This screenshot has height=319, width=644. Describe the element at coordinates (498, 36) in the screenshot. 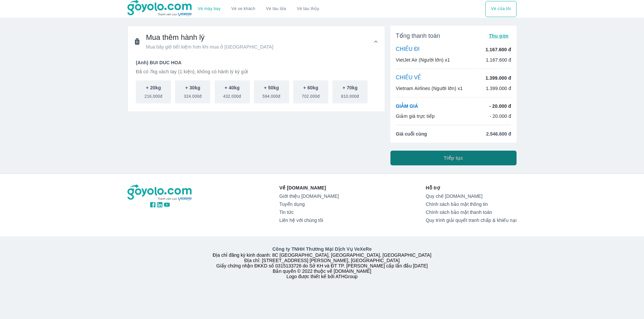

I see `span: Thu gọn` at that location.